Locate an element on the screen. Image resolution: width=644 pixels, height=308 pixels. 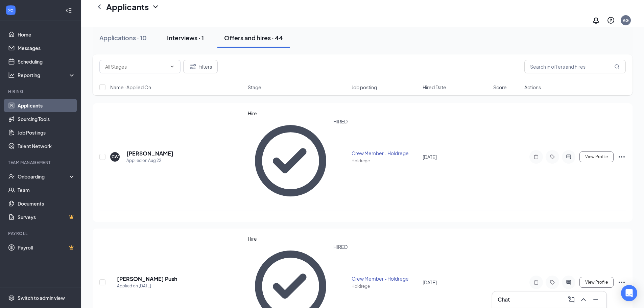
a: PayrollCrown is located at coordinates (46, 247).